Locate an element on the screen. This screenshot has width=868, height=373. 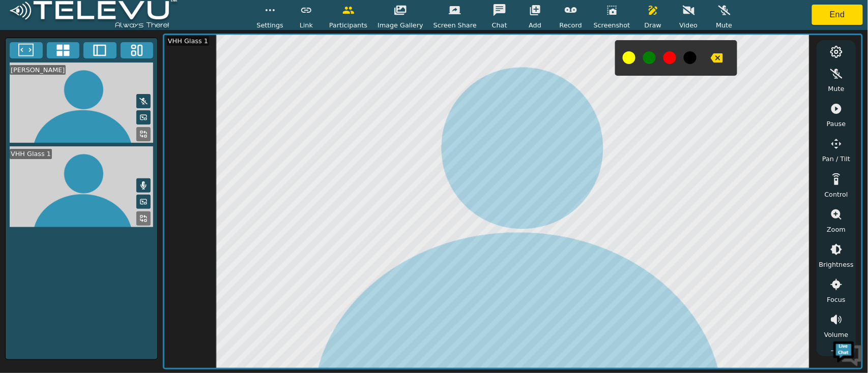
span: Chat is located at coordinates (499, 25).